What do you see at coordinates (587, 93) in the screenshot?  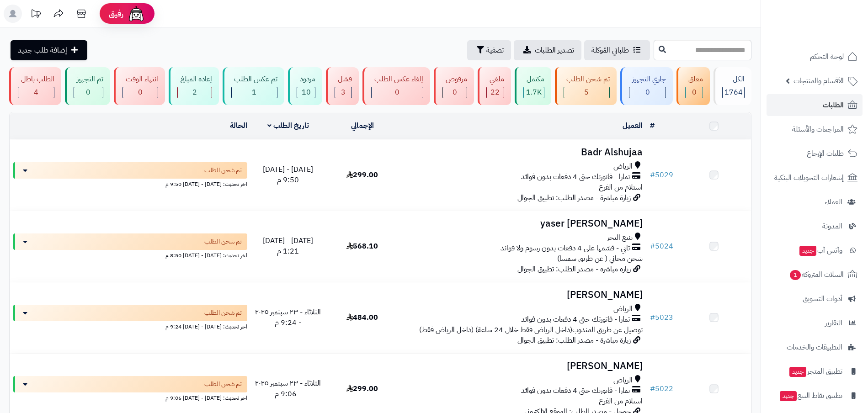 I see `div: 5` at bounding box center [587, 93].